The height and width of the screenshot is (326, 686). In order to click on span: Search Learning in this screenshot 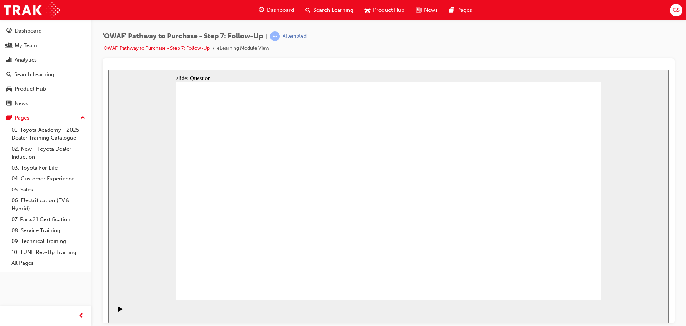, I will do `click(334, 10)`.